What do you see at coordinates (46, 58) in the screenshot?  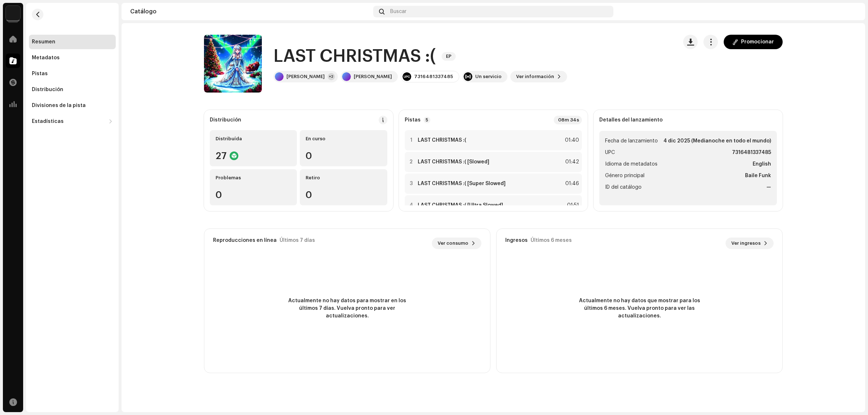 I see `div: Metadatos` at bounding box center [46, 58].